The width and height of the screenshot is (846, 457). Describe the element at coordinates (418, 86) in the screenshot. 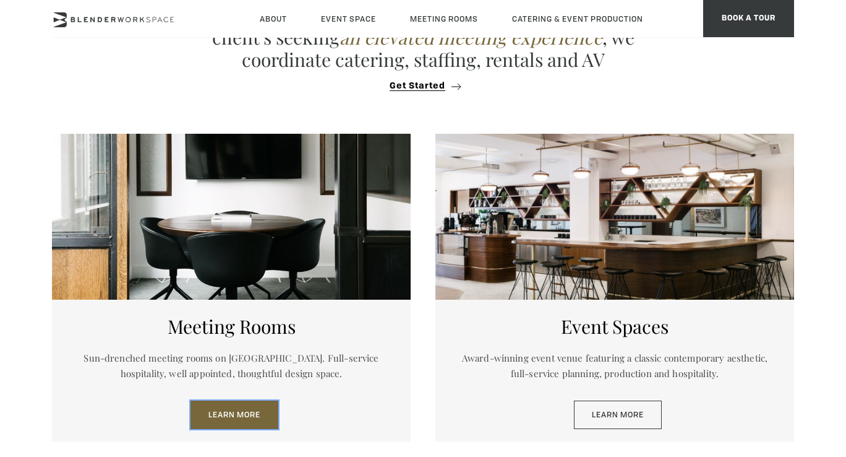

I see `span: Get Started` at that location.